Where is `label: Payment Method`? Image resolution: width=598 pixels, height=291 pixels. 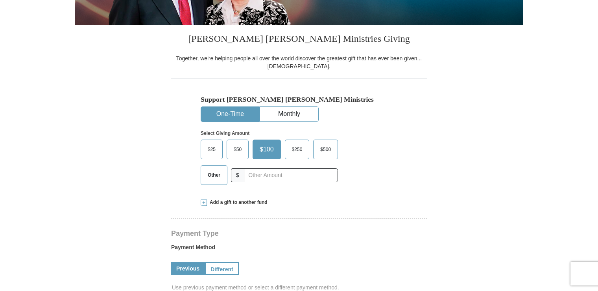
label: Payment Method is located at coordinates (299, 249).